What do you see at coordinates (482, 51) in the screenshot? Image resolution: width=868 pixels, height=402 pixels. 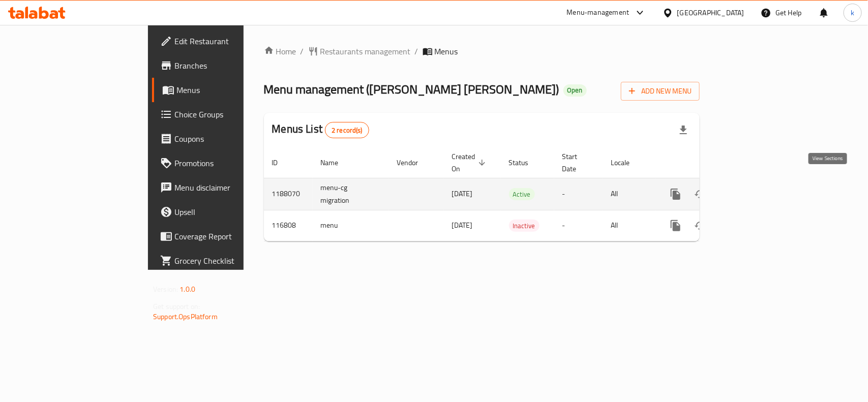 I see `nav: breadcrumb` at bounding box center [482, 51].